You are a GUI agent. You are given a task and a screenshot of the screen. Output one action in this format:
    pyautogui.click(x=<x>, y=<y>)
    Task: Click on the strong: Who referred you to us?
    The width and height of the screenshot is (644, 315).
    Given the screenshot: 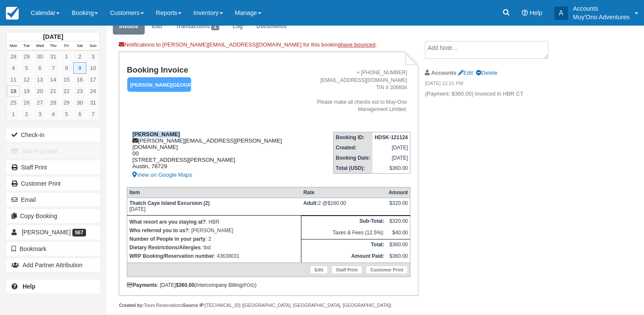 What is the action you would take?
    pyautogui.click(x=159, y=230)
    